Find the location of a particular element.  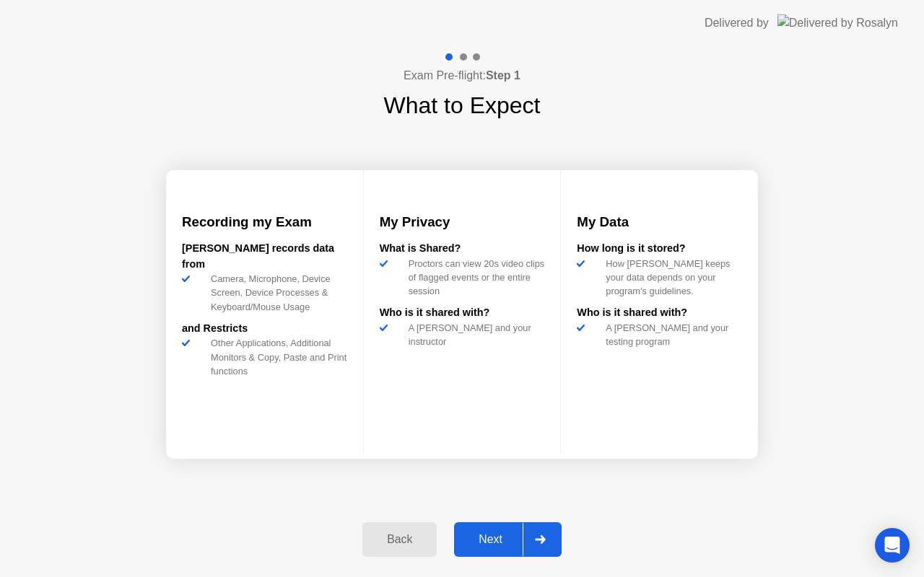

div: Delivered by is located at coordinates (737, 23).